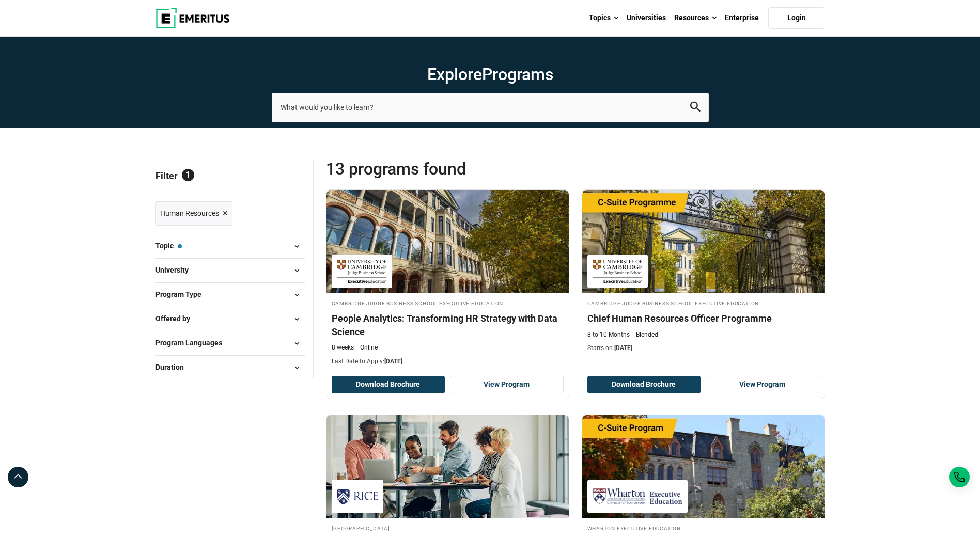  I want to click on p: 8 to 10 Months, so click(608, 335).